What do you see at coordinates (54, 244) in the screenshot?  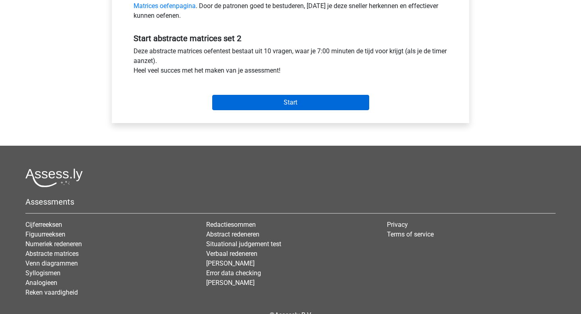 I see `a: Numeriek redeneren` at bounding box center [54, 244].